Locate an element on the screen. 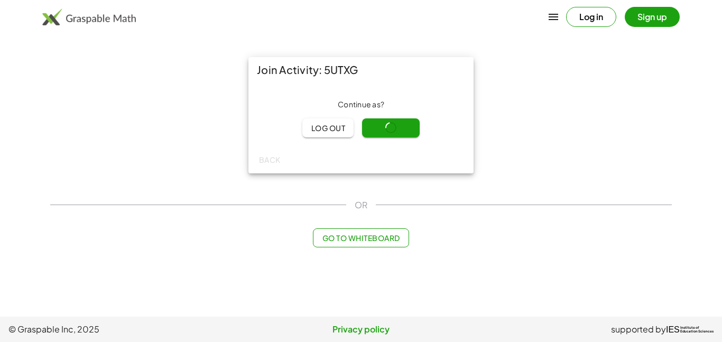  span: Log out is located at coordinates (328, 128).